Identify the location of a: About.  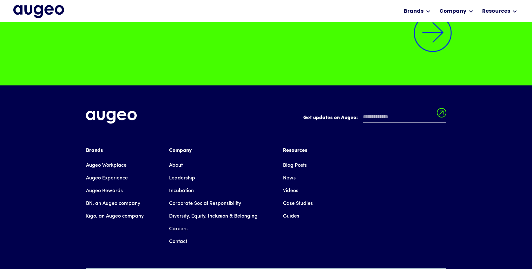
(176, 165).